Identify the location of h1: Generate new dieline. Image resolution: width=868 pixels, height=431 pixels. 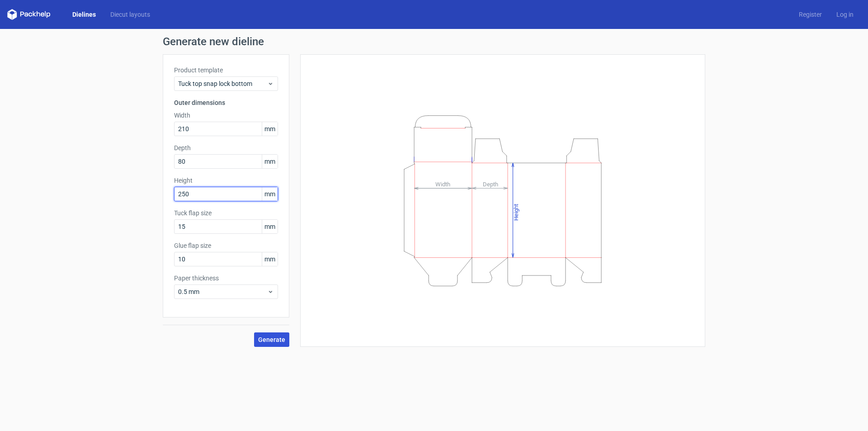
(434, 42).